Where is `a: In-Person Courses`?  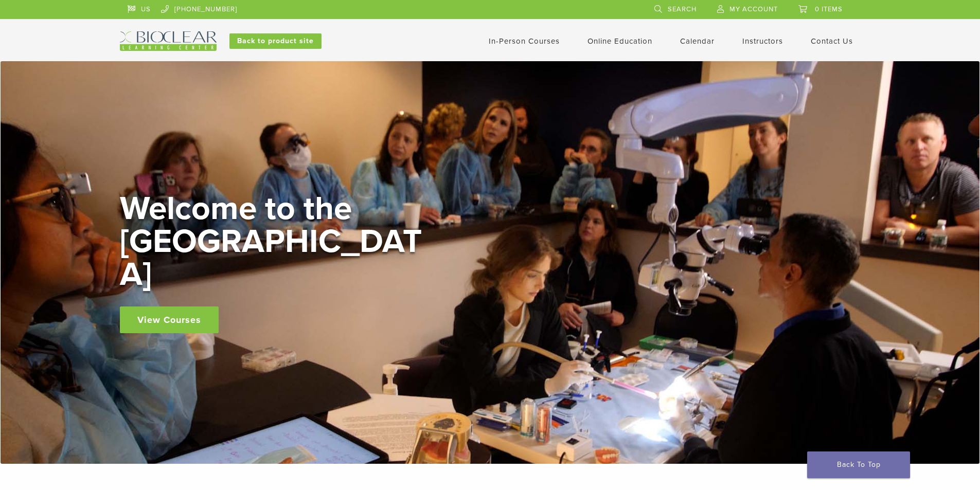
a: In-Person Courses is located at coordinates (524, 41).